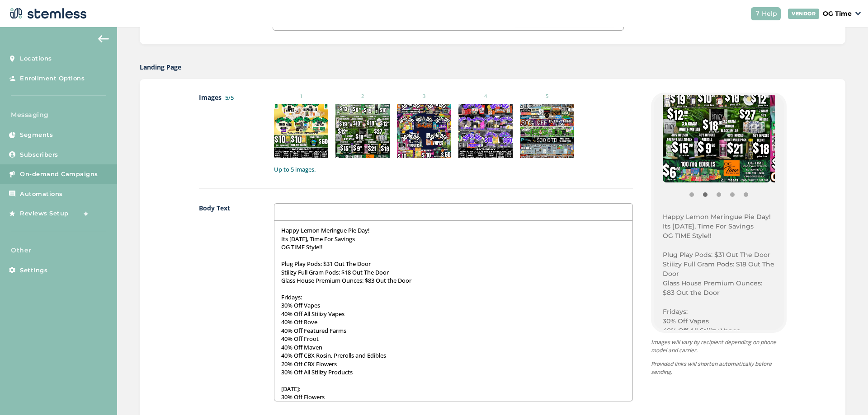 The width and height of the screenshot is (868, 415). Describe the element at coordinates (485, 96) in the screenshot. I see `small: 4` at that location.